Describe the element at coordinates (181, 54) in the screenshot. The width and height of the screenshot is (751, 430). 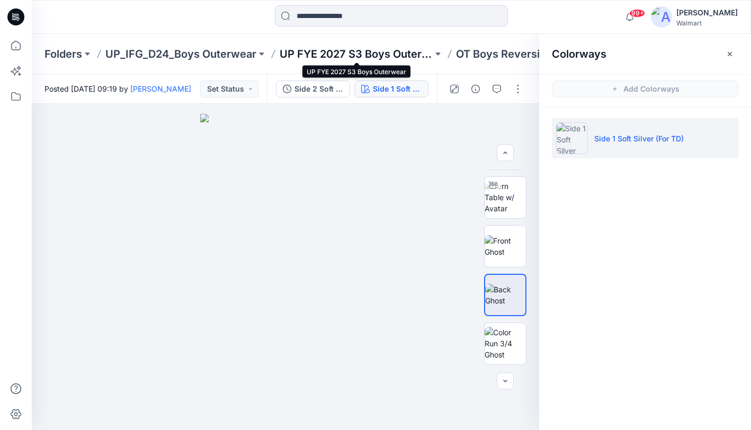
I see `a: UP_IFG_D24_Boys Outerwear` at that location.